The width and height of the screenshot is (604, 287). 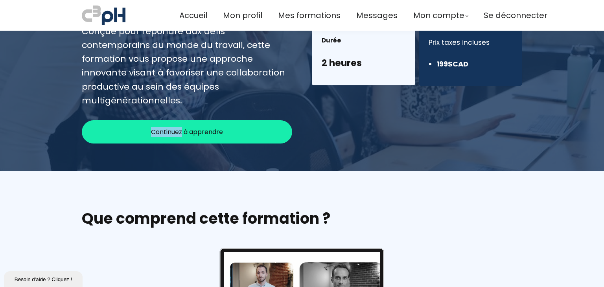 I want to click on span: Se déconnecter, so click(x=516, y=15).